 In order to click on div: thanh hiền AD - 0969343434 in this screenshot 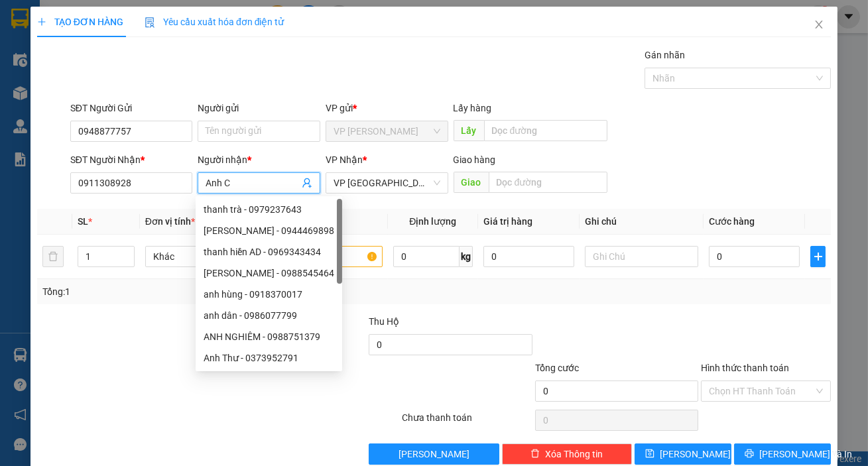, I will do `click(269, 252)`.